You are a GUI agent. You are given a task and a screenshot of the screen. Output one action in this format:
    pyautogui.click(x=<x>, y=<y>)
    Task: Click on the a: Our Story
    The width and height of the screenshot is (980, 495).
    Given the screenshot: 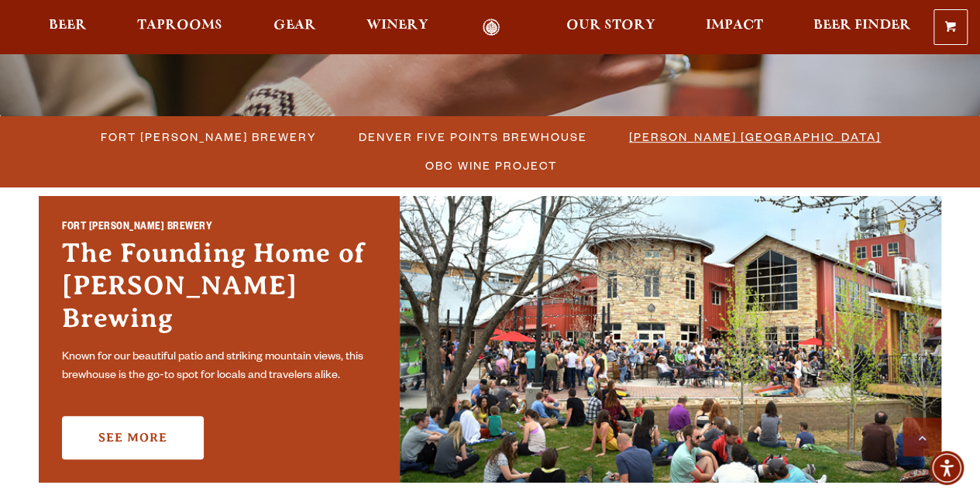 What is the action you would take?
    pyautogui.click(x=610, y=27)
    